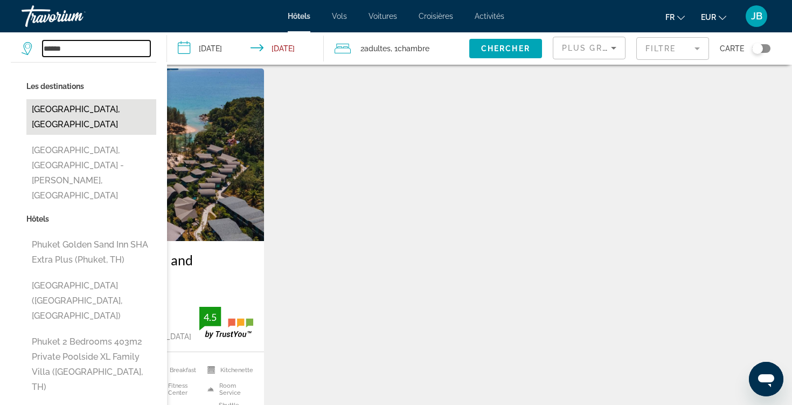 This screenshot has height=405, width=792. I want to click on button: Phuket Golden Sand Inn SHA Extra Plus (Phuket, TH), so click(91, 252).